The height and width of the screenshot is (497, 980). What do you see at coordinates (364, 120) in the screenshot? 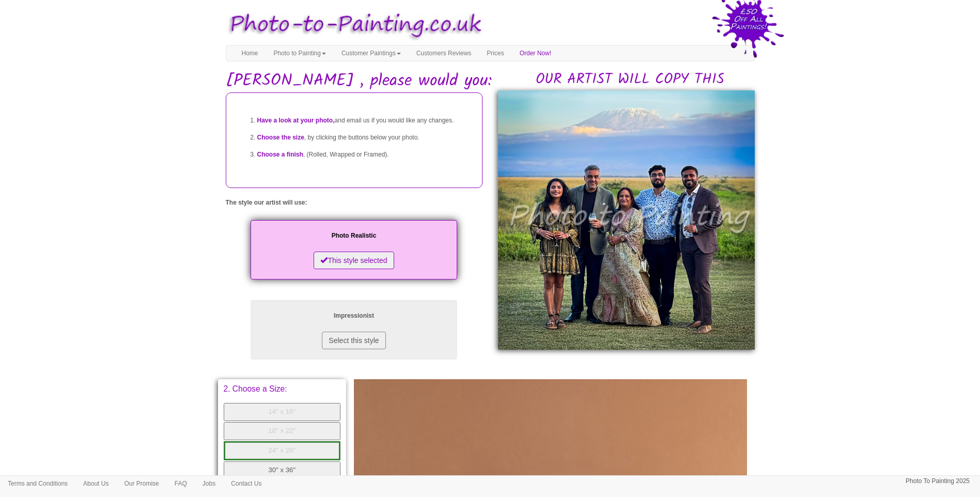
I see `li: and email us if you would like any changes.` at bounding box center [364, 120].